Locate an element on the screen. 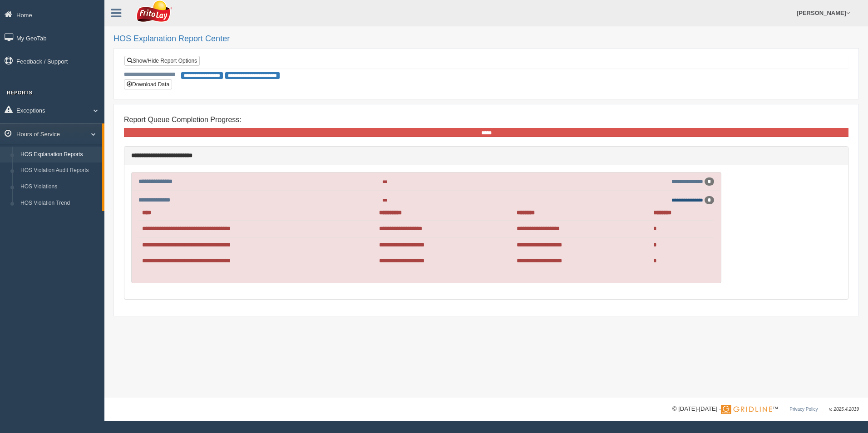 This screenshot has height=433, width=868. img: Gridline is located at coordinates (747, 409).